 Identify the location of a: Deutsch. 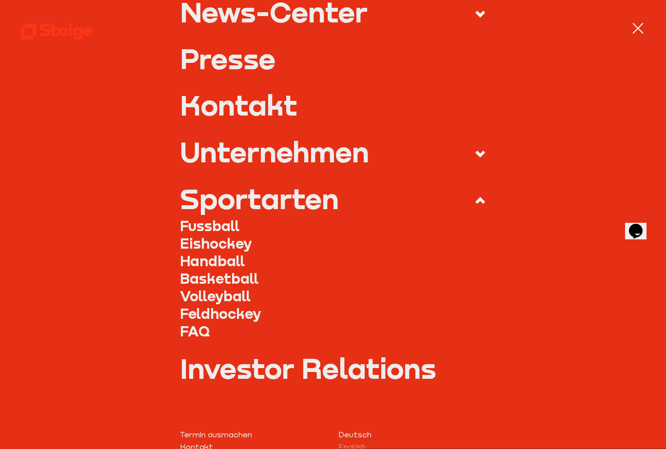
(412, 434).